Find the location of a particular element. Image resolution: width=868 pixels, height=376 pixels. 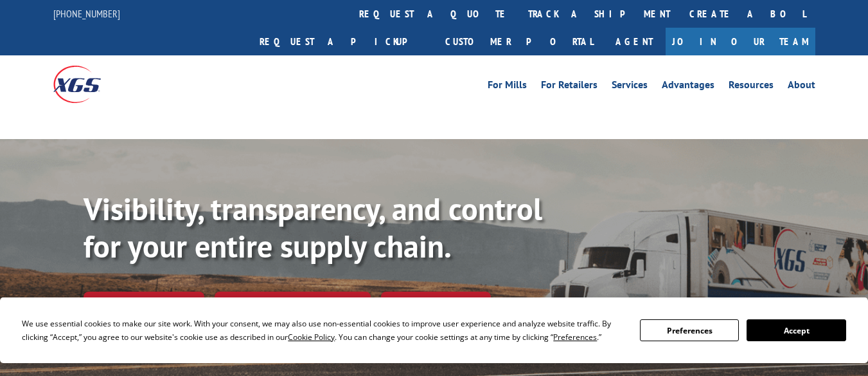

a: Resources is located at coordinates (751, 87).